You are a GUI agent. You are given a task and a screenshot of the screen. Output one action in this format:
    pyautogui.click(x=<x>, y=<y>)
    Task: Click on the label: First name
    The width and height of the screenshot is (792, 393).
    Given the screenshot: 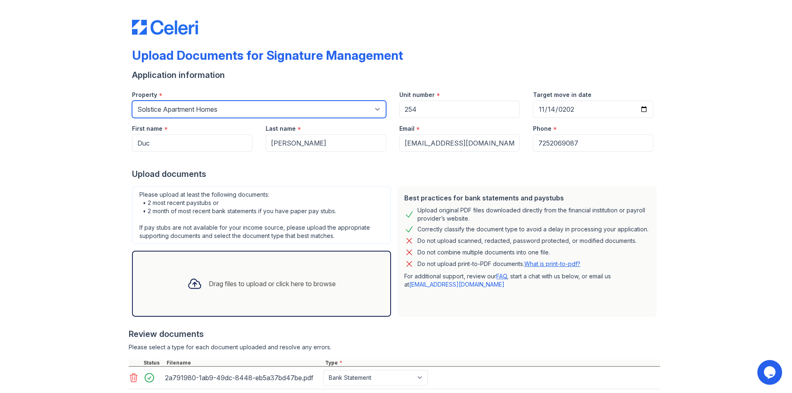 What is the action you would take?
    pyautogui.click(x=147, y=129)
    